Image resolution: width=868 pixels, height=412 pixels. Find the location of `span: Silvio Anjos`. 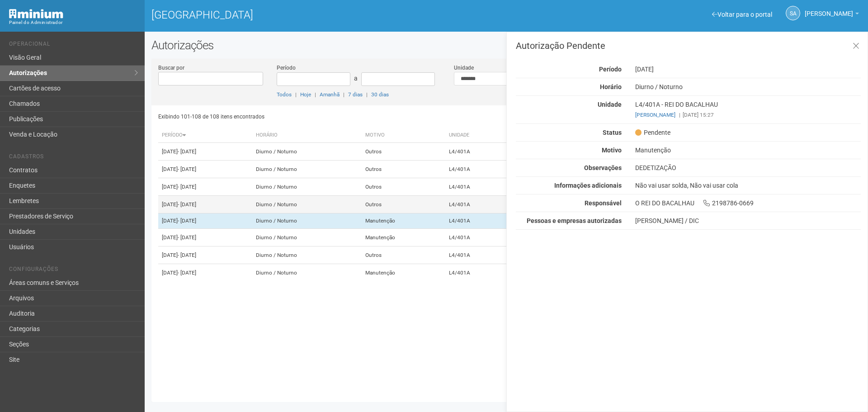

span: Silvio Anjos is located at coordinates (828, 9).